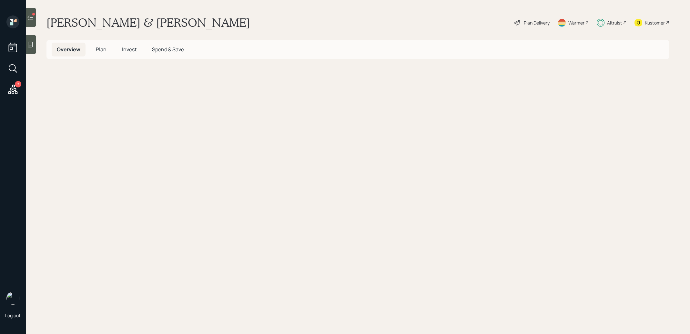 The height and width of the screenshot is (334, 690). What do you see at coordinates (68, 49) in the screenshot?
I see `span: Overview` at bounding box center [68, 49].